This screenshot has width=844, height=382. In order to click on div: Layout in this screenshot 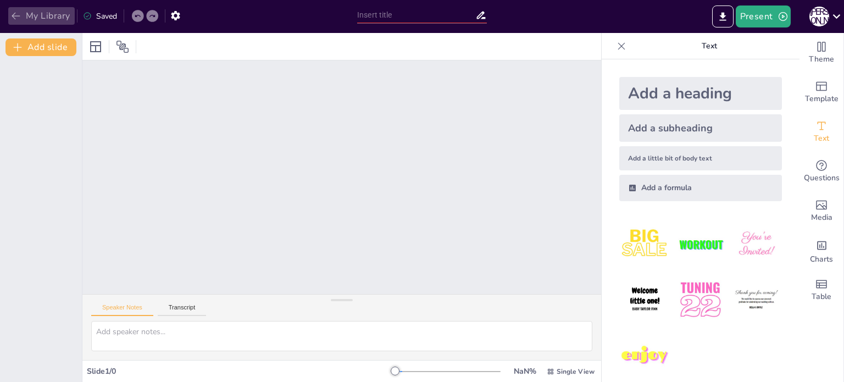, I will do `click(96, 47)`.